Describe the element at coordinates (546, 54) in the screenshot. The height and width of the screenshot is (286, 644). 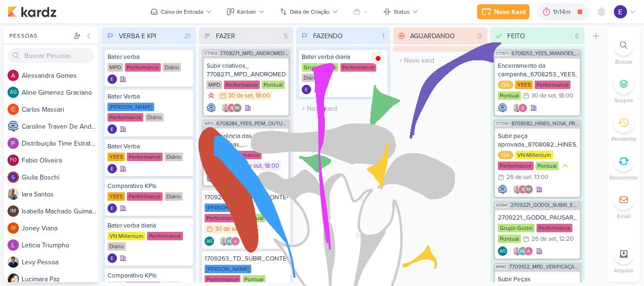
I see `span: 6708253_YEES_MANSÕES_SUBIR_PEÇAS_CAMPANHA` at that location.